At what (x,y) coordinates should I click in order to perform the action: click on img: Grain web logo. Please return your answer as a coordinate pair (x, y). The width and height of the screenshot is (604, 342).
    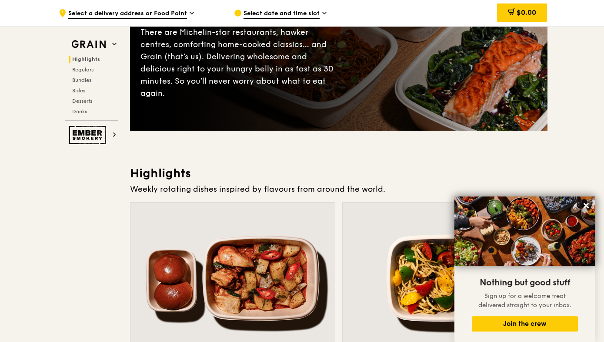
    Looking at the image, I should click on (89, 44).